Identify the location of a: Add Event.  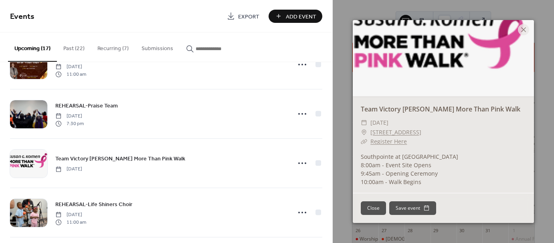
(295, 16).